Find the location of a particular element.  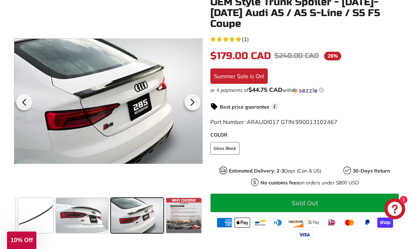

img: Sezzle is located at coordinates (305, 91).